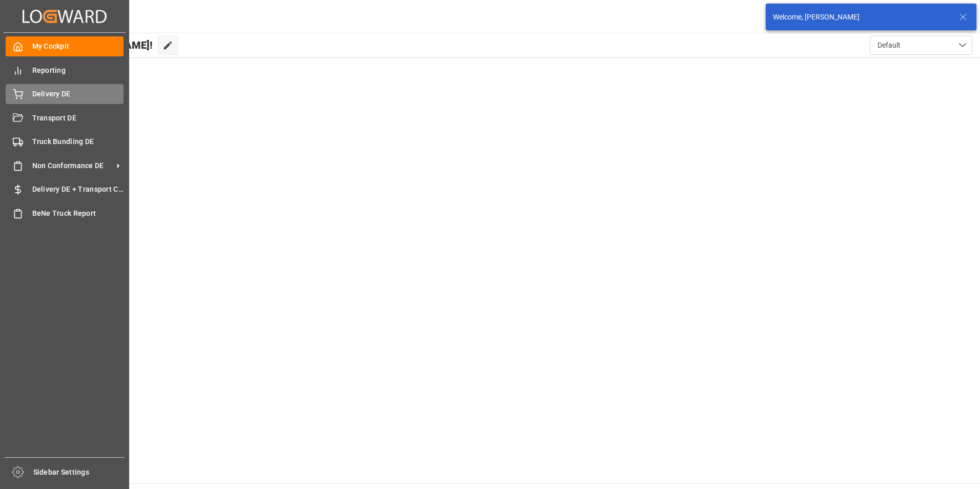 The height and width of the screenshot is (489, 980). I want to click on a: My Cockpit, so click(64, 46).